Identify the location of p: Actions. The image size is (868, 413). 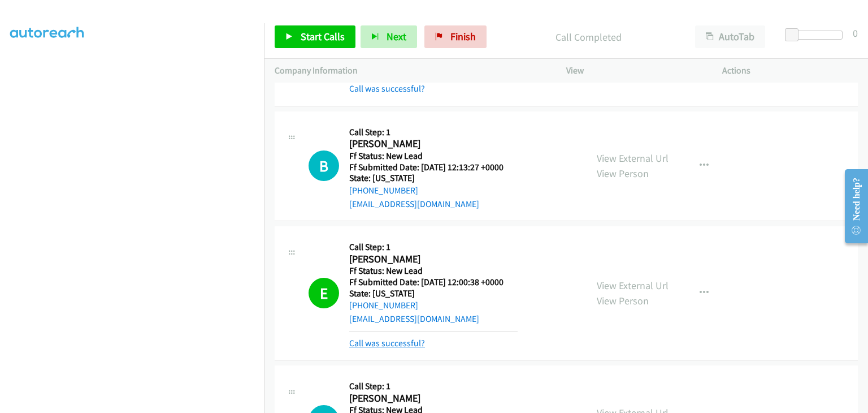
(790, 70).